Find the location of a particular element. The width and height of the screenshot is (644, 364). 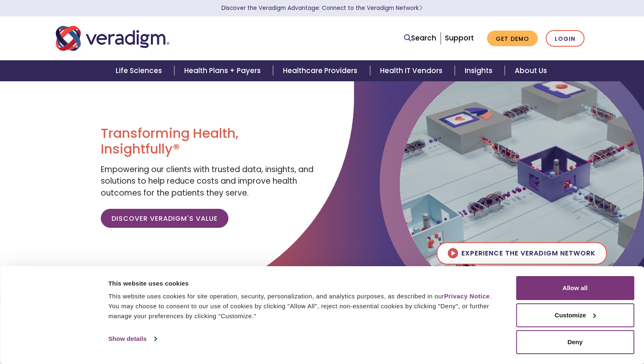

div: This website uses cookies is located at coordinates (303, 284).